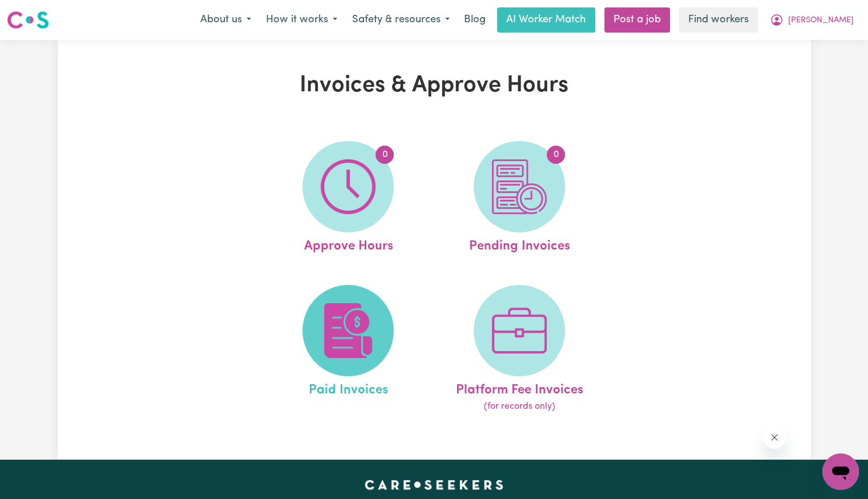 The width and height of the screenshot is (868, 499). I want to click on a: Careseekers home page, so click(434, 485).